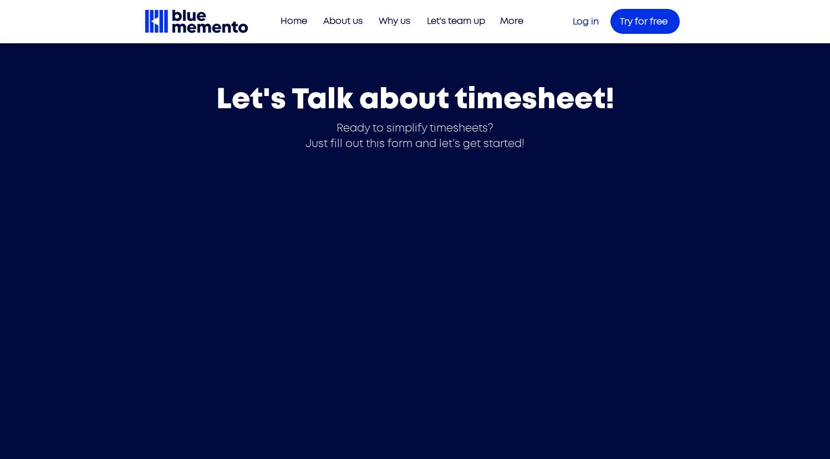 This screenshot has height=459, width=830. I want to click on span: Log in, so click(586, 22).